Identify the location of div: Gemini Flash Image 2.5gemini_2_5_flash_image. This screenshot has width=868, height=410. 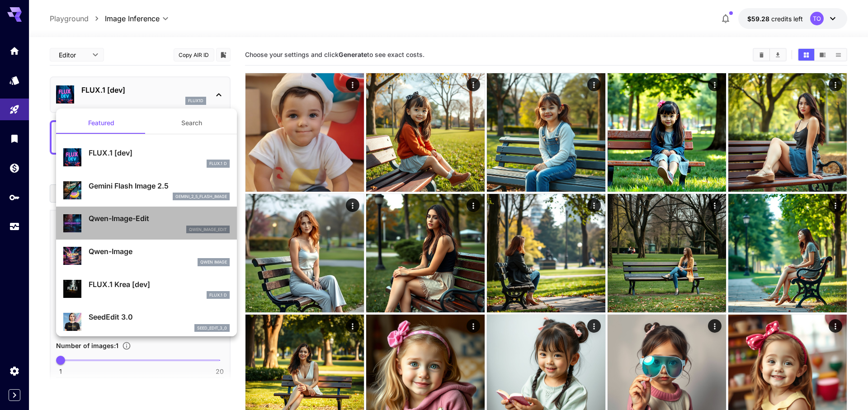
(147, 190).